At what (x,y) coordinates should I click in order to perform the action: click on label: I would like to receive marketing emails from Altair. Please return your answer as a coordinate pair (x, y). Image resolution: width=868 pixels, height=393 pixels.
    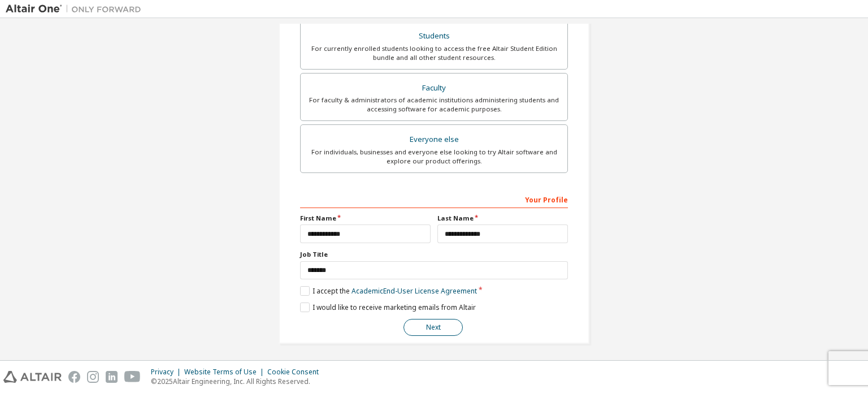
    Looking at the image, I should click on (388, 307).